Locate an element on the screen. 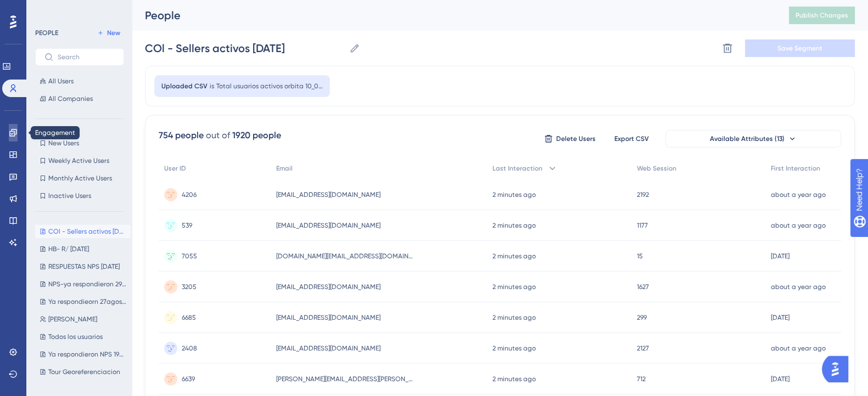 This screenshot has height=396, width=868. span: 6685 is located at coordinates (189, 318).